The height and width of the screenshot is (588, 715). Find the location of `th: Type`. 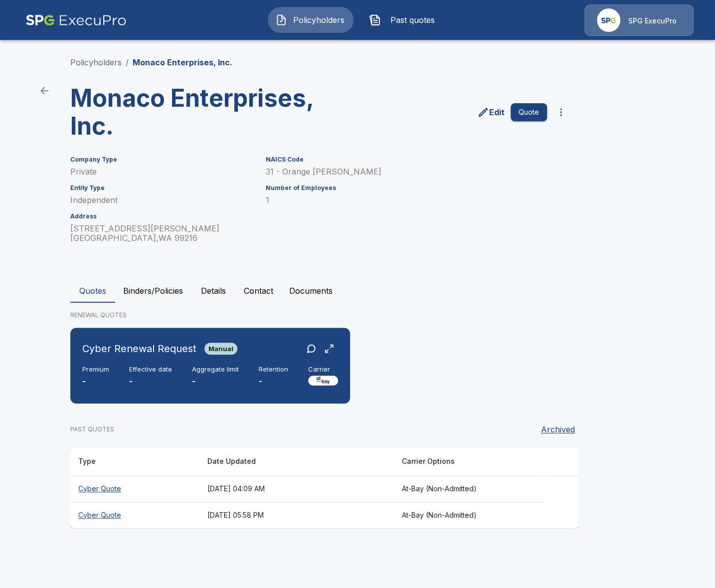

th: Type is located at coordinates (135, 461).